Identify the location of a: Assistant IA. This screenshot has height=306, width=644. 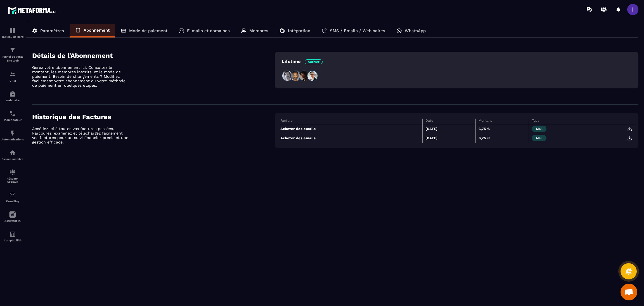
(13, 217).